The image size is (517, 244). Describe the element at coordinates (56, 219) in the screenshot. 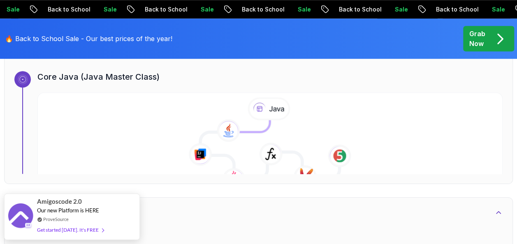

I see `a: ProveSource` at that location.